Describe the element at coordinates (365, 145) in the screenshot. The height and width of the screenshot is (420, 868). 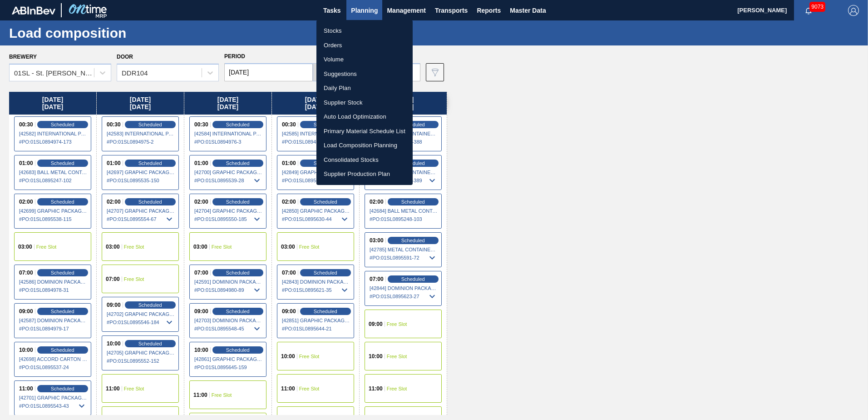
I see `a: Load Composition Planning` at that location.